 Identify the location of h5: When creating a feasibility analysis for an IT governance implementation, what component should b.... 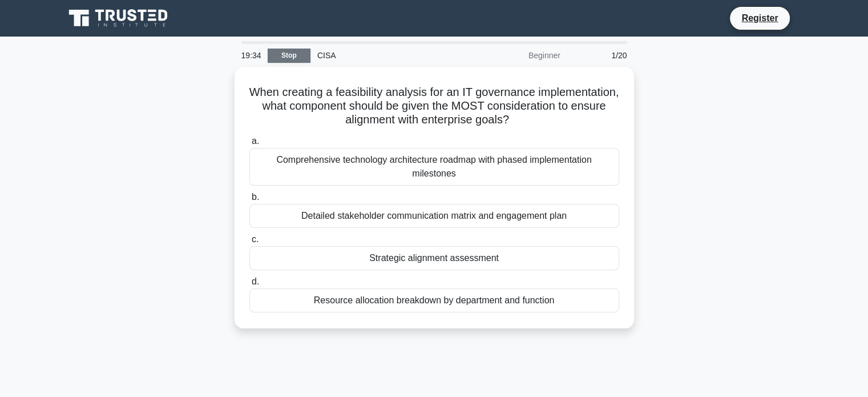
(434, 107).